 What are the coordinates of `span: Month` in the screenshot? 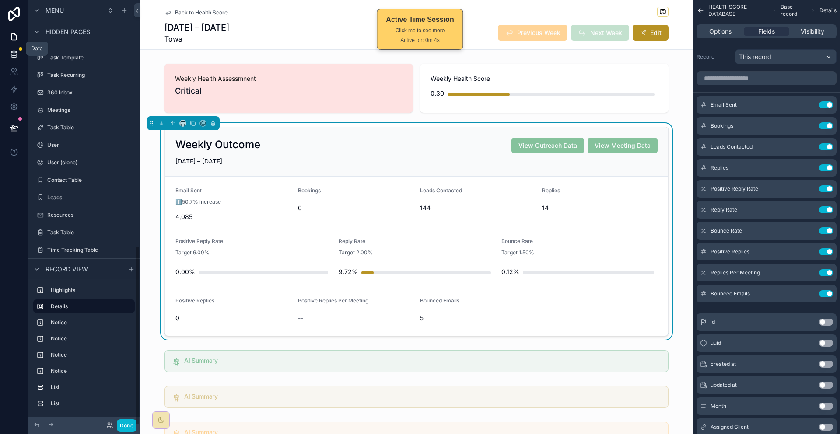 It's located at (718, 406).